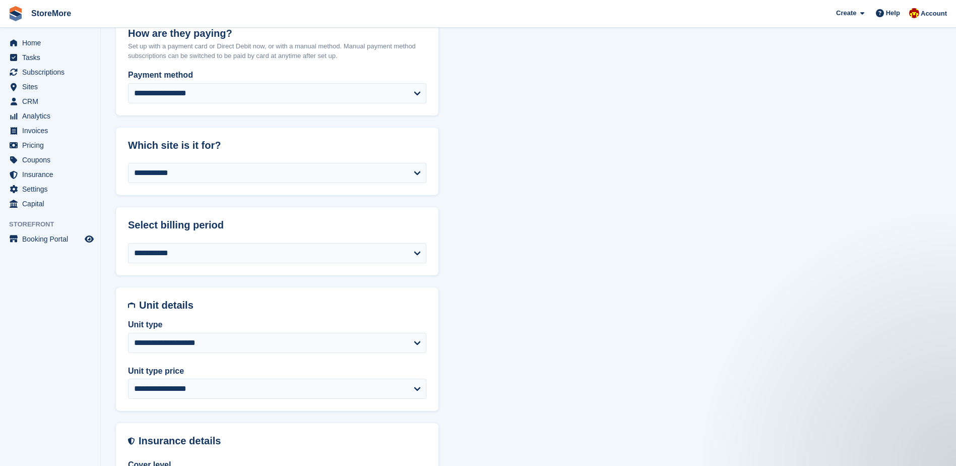 The height and width of the screenshot is (466, 956). What do you see at coordinates (277, 145) in the screenshot?
I see `h2: Which site is it for?` at bounding box center [277, 145].